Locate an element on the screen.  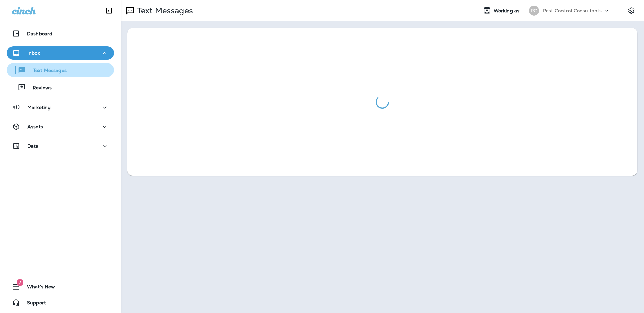
p: Inbox is located at coordinates (33, 53).